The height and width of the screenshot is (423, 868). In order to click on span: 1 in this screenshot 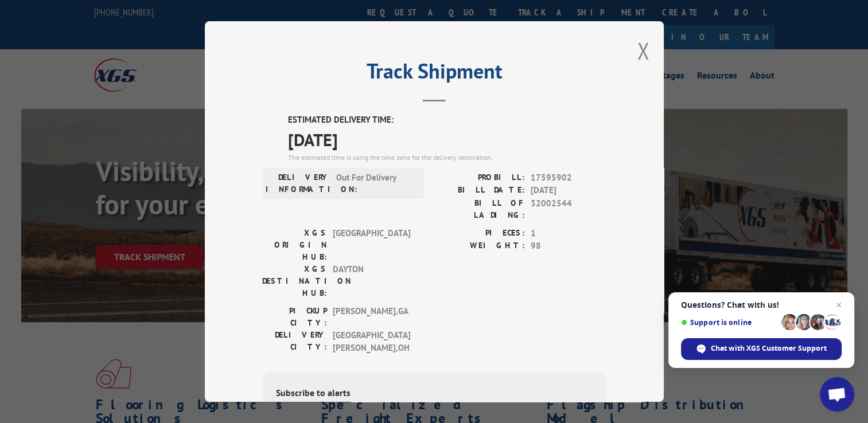, I will do `click(568, 233)`.